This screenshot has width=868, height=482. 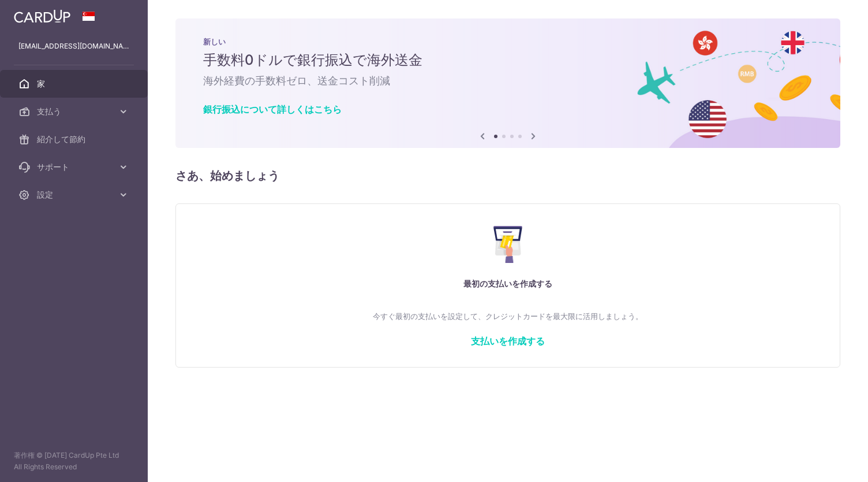 What do you see at coordinates (296, 80) in the screenshot?
I see `font: 海外経費の手数料ゼロ、送金コスト削減` at bounding box center [296, 80].